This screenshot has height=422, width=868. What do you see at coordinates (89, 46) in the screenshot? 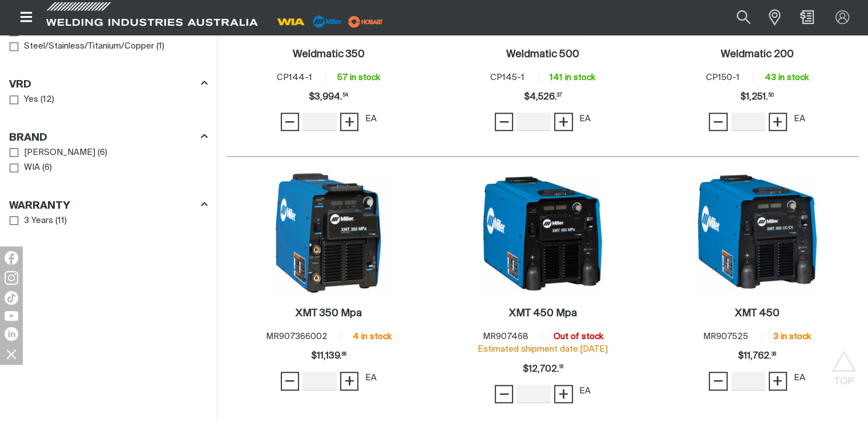
I see `span: Steel/Stainless/Titanium/Copper` at bounding box center [89, 46].